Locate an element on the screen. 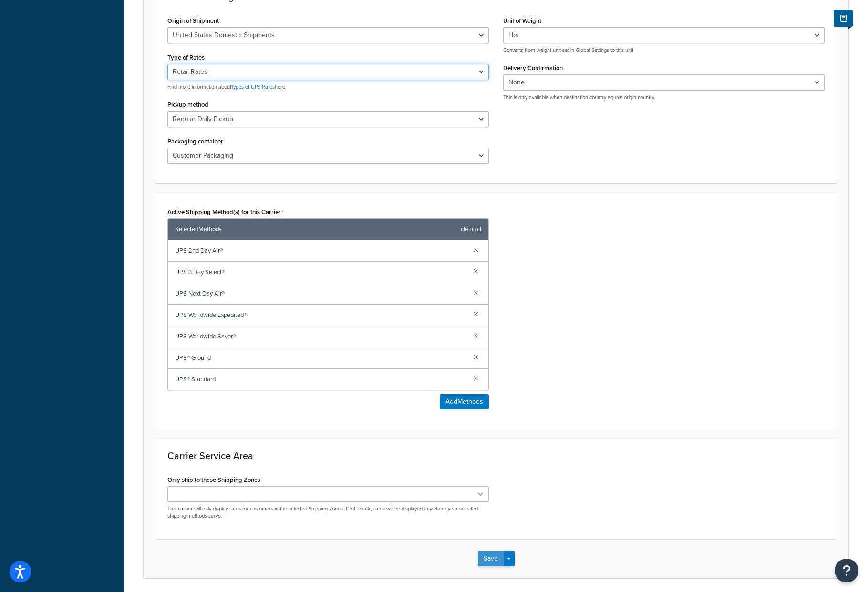 This screenshot has height=592, width=868. button: Open Resource Center is located at coordinates (846, 570).